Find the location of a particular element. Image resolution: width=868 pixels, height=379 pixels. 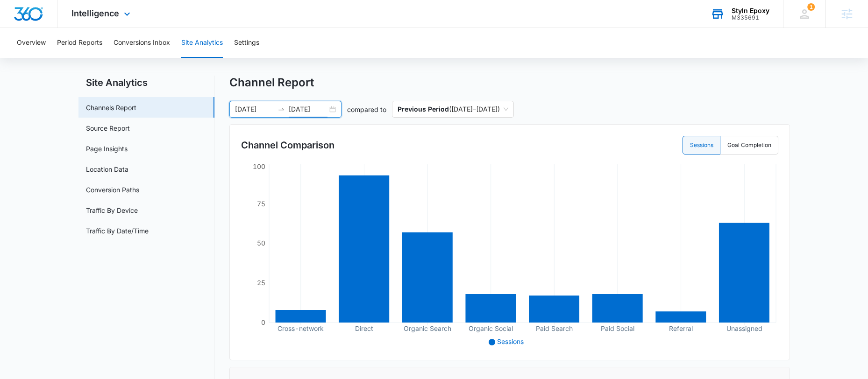

div: v 4.0.25 is located at coordinates (36, 19).